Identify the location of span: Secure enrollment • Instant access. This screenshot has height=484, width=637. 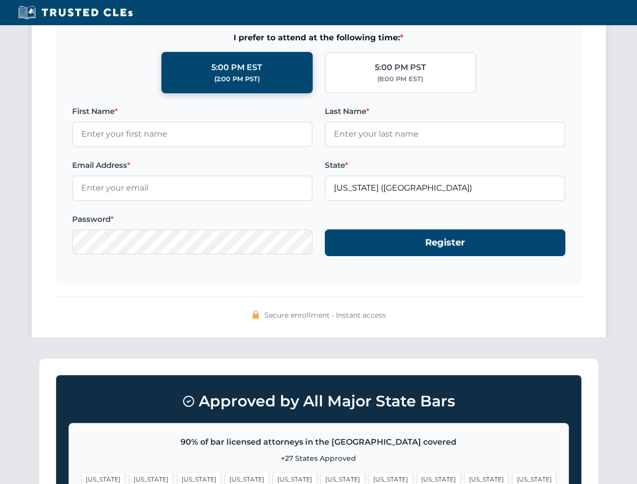
(325, 315).